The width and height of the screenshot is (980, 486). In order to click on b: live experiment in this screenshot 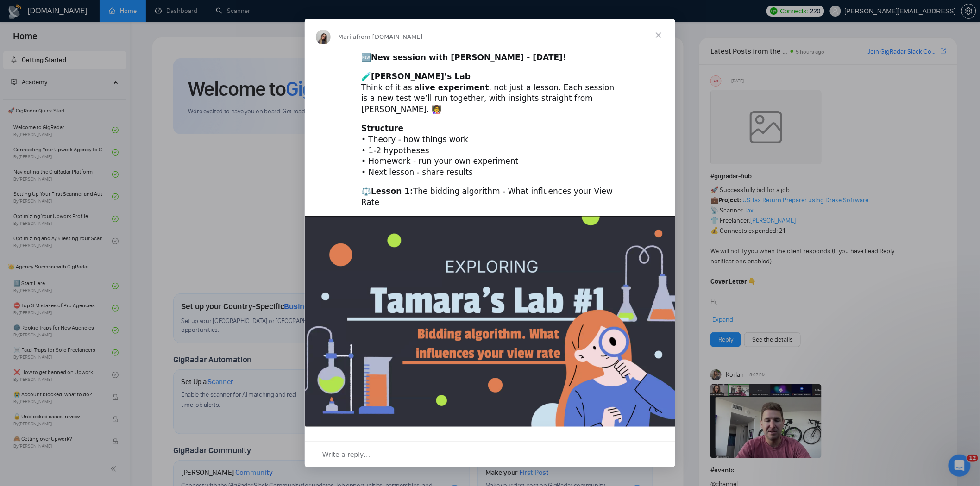, I will do `click(454, 87)`.